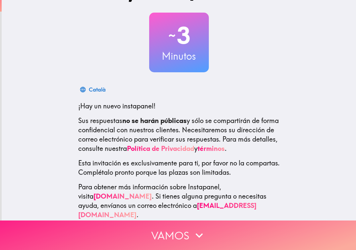 The height and width of the screenshot is (250, 356). I want to click on h2: 3, so click(179, 35).